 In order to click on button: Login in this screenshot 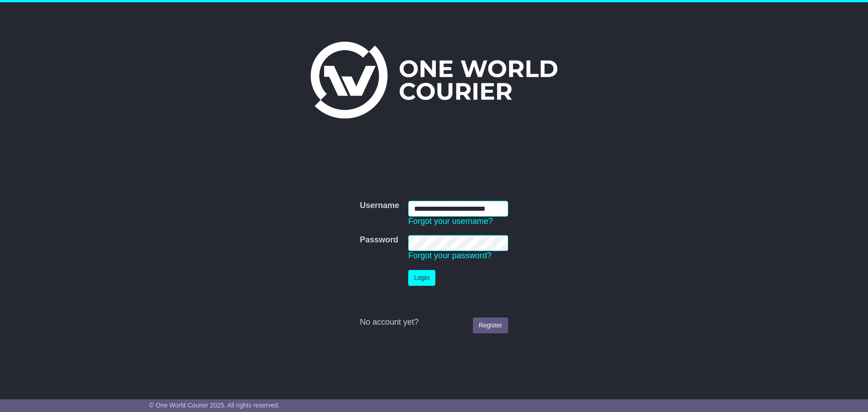, I will do `click(422, 278)`.